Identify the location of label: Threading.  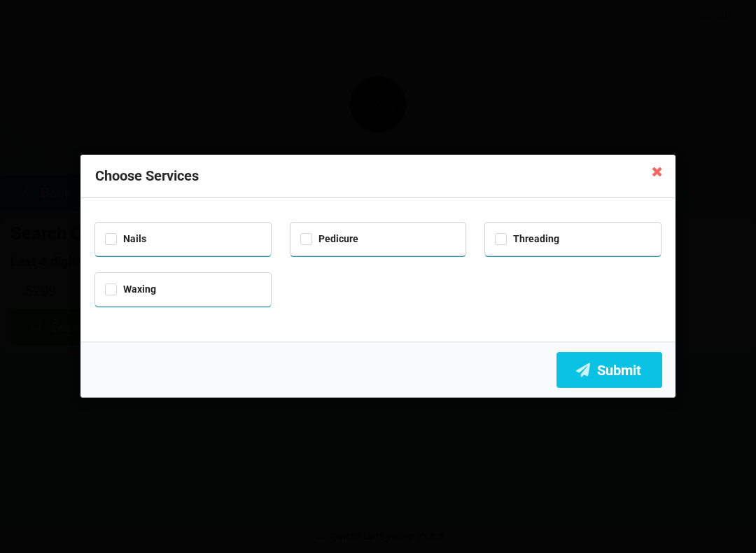
(528, 238).